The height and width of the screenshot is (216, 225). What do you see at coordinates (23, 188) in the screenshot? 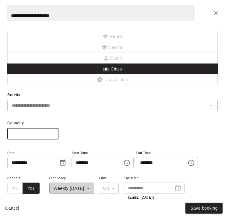
I see `div: outlined button group` at bounding box center [23, 188].